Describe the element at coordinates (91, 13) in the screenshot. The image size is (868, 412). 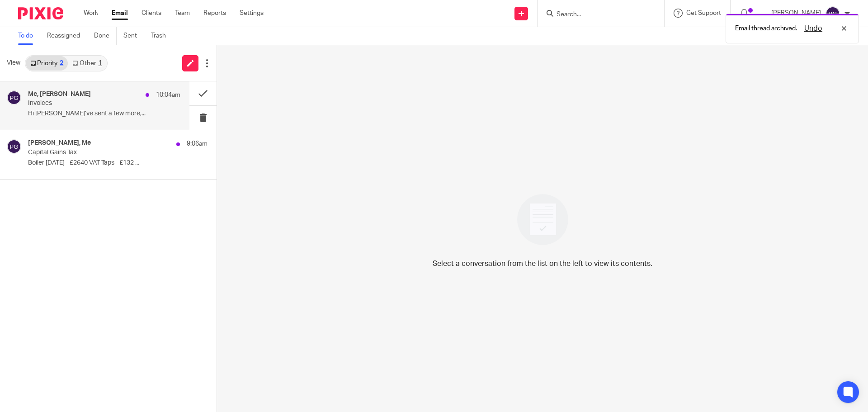
I see `a: Work` at that location.